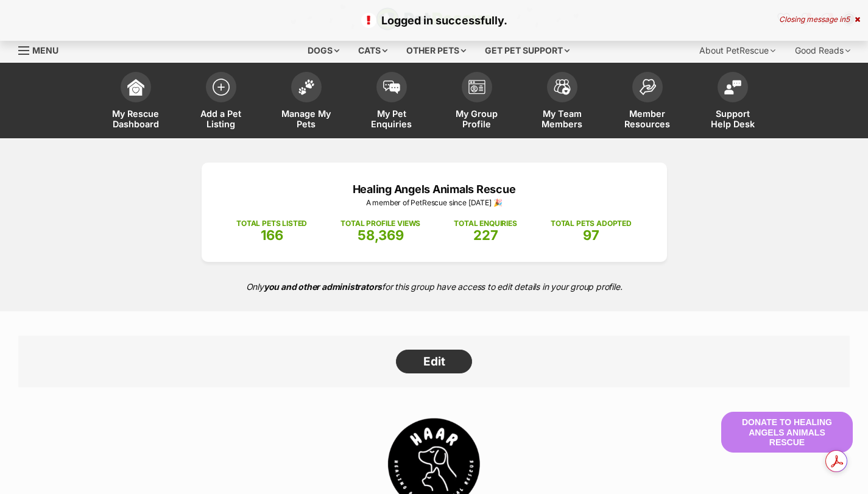 The height and width of the screenshot is (494, 868). What do you see at coordinates (43, 49) in the screenshot?
I see `a: Menu` at bounding box center [43, 49].